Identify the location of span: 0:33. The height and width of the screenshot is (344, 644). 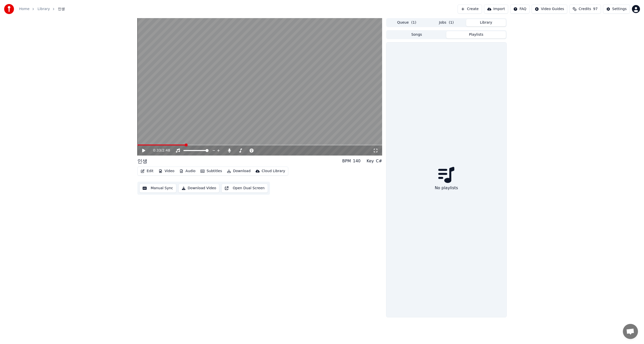
(157, 150).